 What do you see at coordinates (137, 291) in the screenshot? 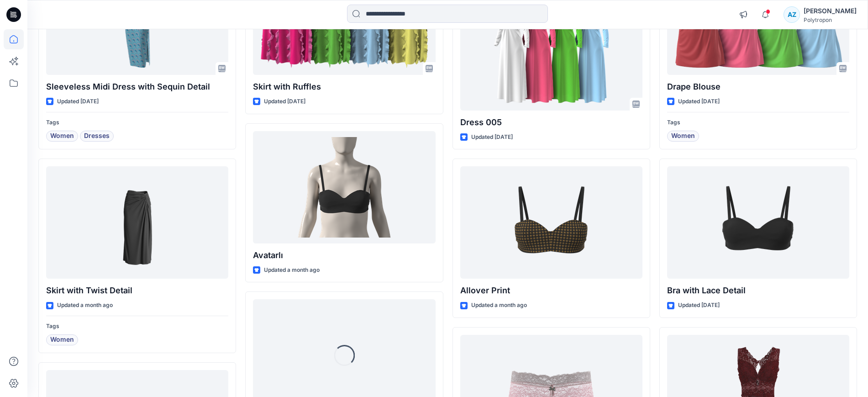
I see `p: Skirt with Twist Detail` at bounding box center [137, 291].